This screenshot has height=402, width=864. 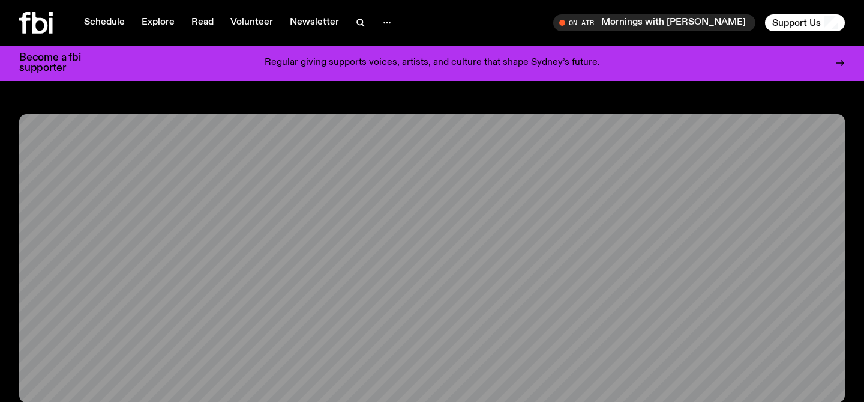 What do you see at coordinates (58, 63) in the screenshot?
I see `h3: Become a fbi supporter` at bounding box center [58, 63].